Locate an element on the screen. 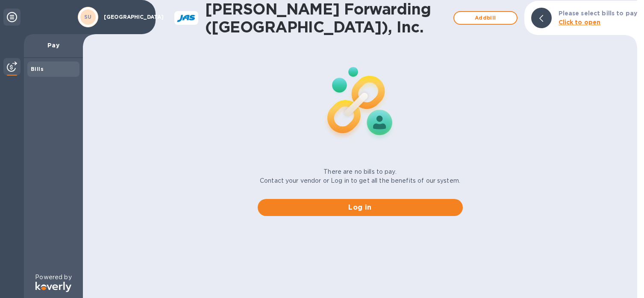 This screenshot has height=298, width=644. span: Log in is located at coordinates (360, 207).